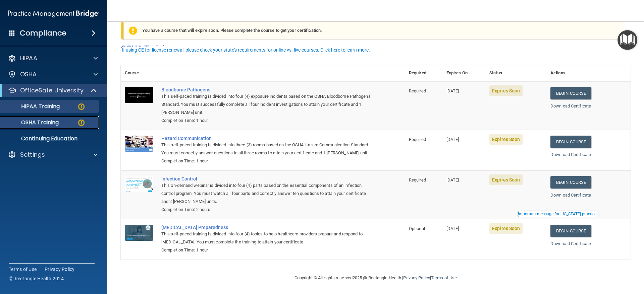 The image size is (644, 294). I want to click on h4: Compliance, so click(43, 33).